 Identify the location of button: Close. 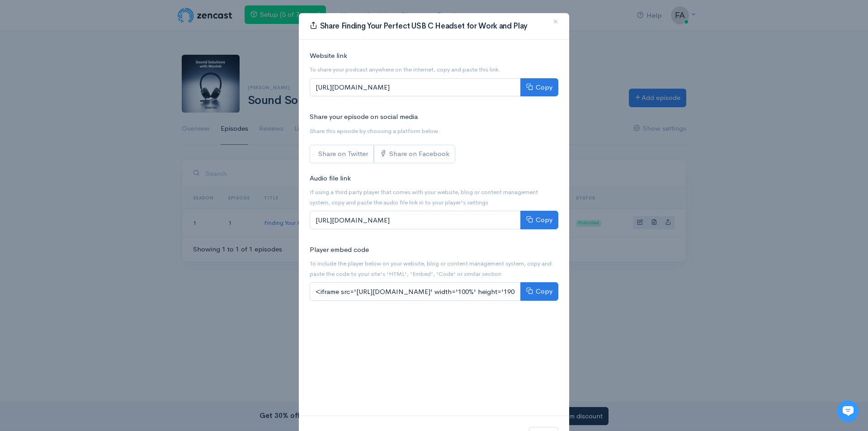
(556, 22).